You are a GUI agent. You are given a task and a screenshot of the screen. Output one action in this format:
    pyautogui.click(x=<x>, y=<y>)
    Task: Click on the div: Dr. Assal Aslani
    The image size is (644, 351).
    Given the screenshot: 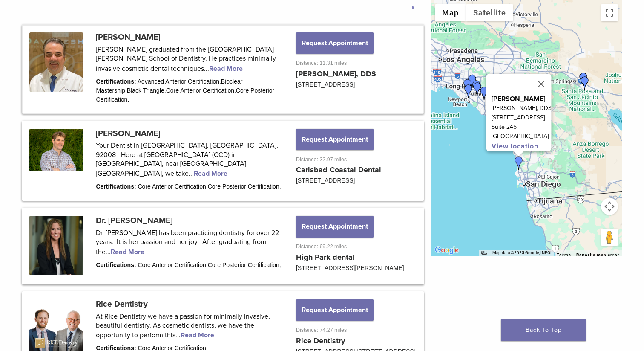 What is the action you would take?
    pyautogui.click(x=585, y=83)
    